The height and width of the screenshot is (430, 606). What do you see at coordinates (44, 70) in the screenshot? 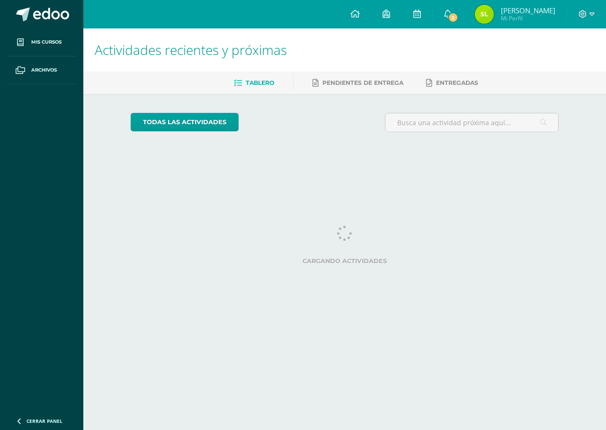
I see `span: Archivos` at bounding box center [44, 70].